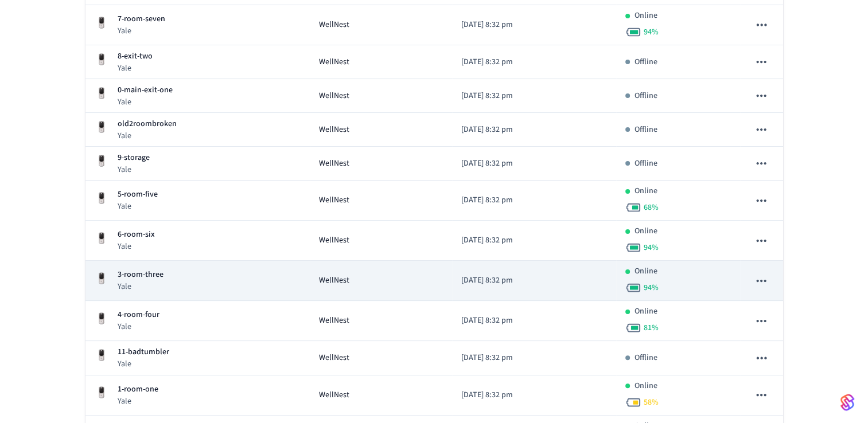 Image resolution: width=868 pixels, height=423 pixels. What do you see at coordinates (135, 56) in the screenshot?
I see `p: 8-exit-two` at bounding box center [135, 56].